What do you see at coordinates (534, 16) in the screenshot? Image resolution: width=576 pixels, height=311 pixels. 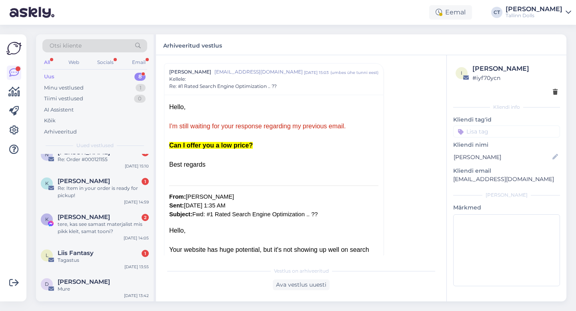 I see `div: Tallinn Dolls` at bounding box center [534, 16].